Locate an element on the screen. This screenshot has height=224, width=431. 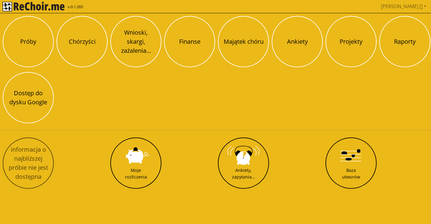
button: Finanse is located at coordinates (190, 42).